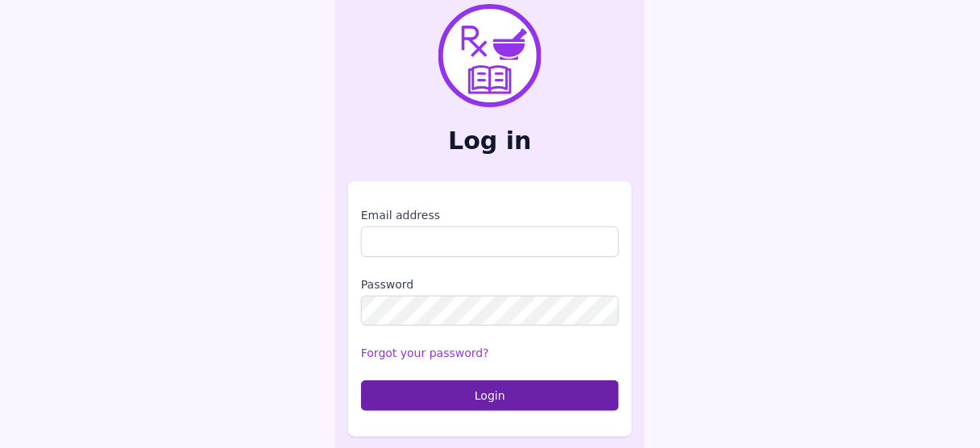 The image size is (980, 448). Describe the element at coordinates (490, 284) in the screenshot. I see `label: Password` at that location.